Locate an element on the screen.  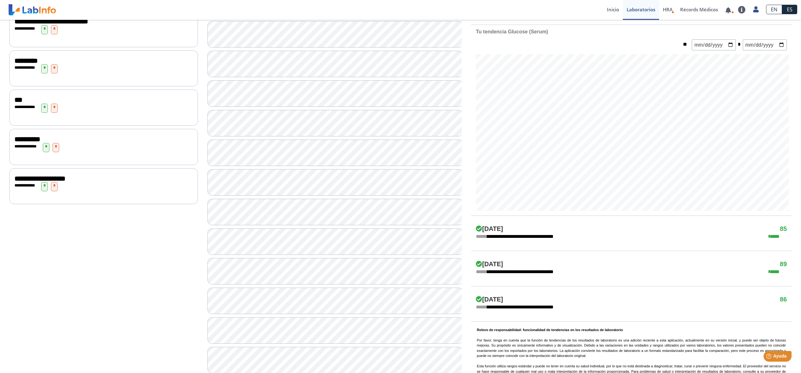
a: ES is located at coordinates (790, 9).